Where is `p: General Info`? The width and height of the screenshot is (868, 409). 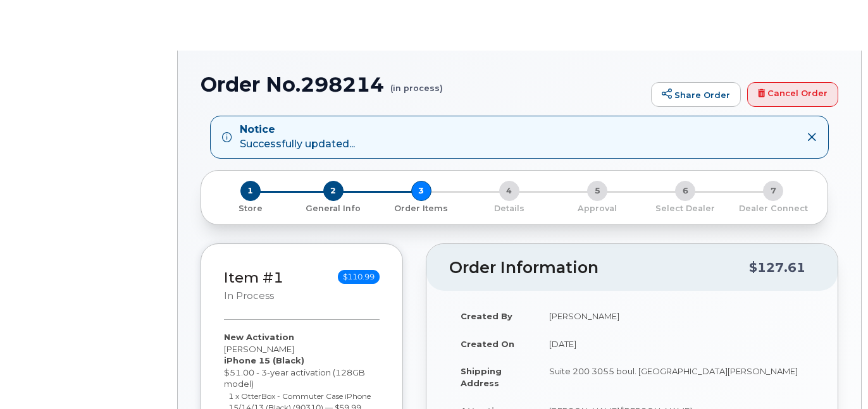 p: General Info is located at coordinates (333, 209).